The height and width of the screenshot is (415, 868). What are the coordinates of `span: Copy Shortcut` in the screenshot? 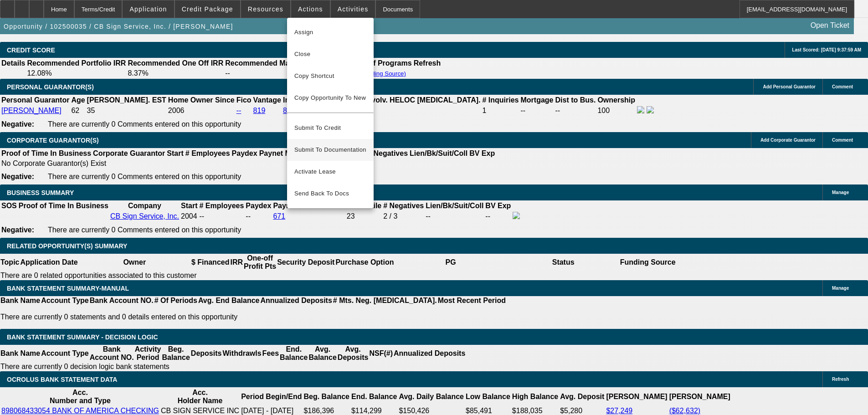 It's located at (330, 76).